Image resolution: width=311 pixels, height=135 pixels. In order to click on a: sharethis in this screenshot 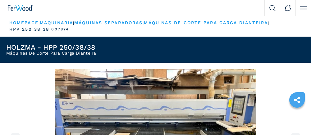, I will do `click(297, 100)`.